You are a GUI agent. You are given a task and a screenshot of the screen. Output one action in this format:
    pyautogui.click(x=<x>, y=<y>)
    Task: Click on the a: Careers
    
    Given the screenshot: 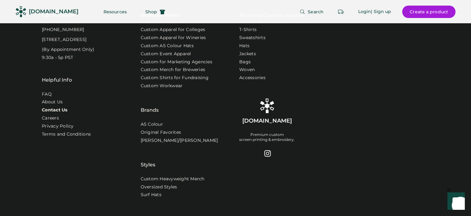 What is the action you would take?
    pyautogui.click(x=50, y=118)
    